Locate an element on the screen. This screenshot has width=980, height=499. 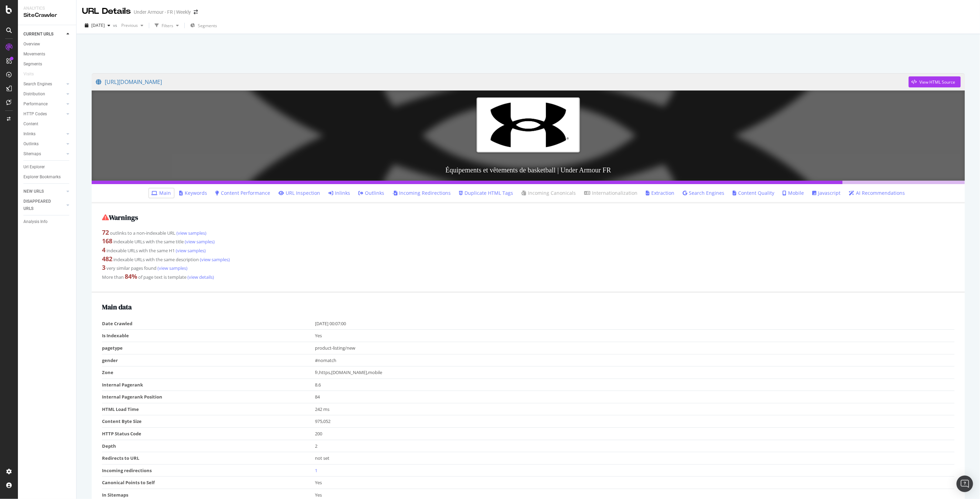
td: HTML Load Time is located at coordinates (208, 409).